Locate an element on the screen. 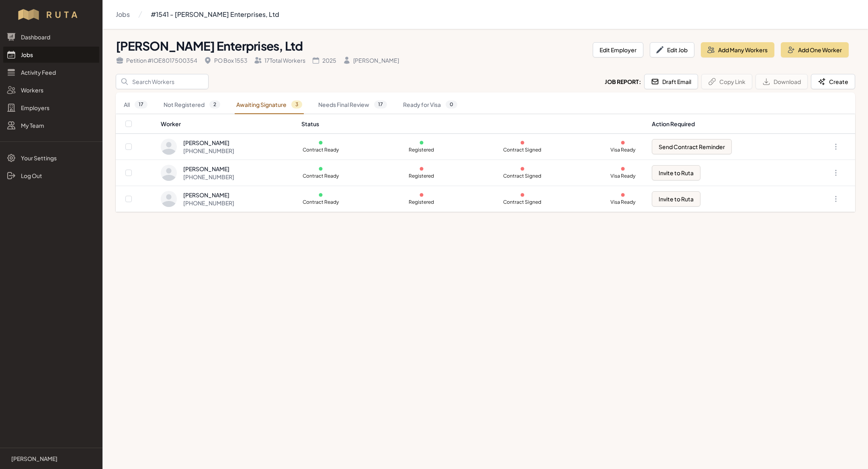 This screenshot has width=868, height=469. a: Employers is located at coordinates (51, 107).